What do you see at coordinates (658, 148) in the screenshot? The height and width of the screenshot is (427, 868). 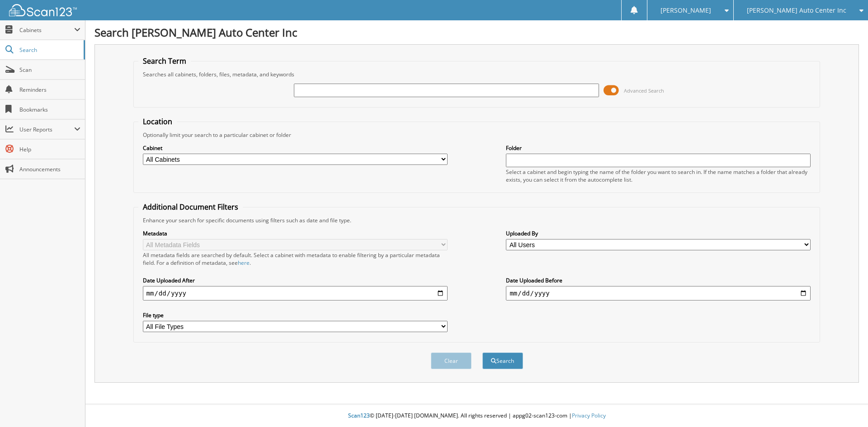 I see `label: Folder` at bounding box center [658, 148].